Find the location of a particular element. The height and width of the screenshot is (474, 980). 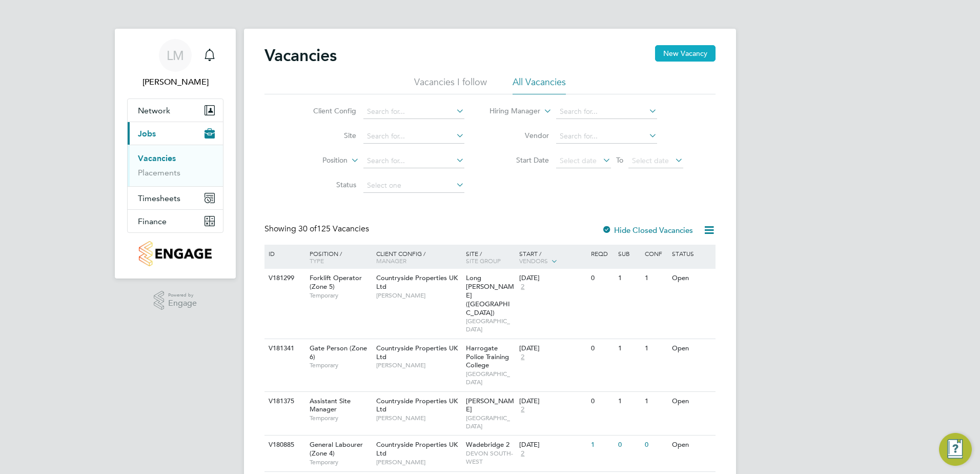

a: Powered byEngage is located at coordinates (175, 300).